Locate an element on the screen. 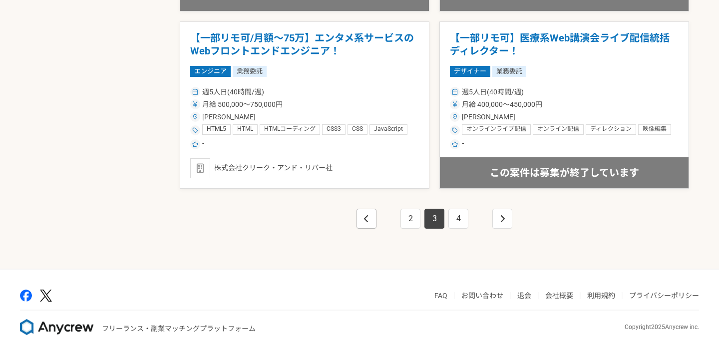 The width and height of the screenshot is (719, 355). span: JavaScript is located at coordinates (389, 129).